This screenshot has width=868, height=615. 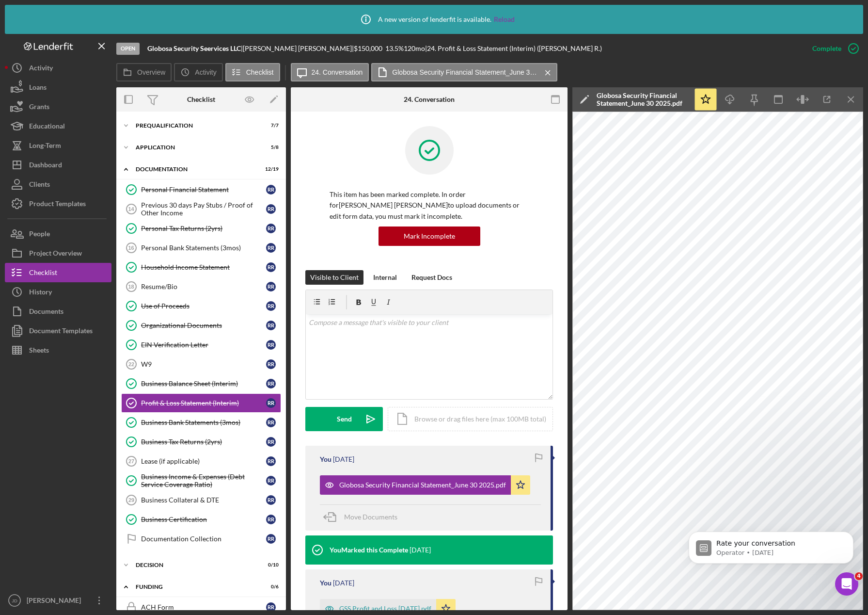 What do you see at coordinates (859, 576) in the screenshot?
I see `span: 4` at bounding box center [859, 576].